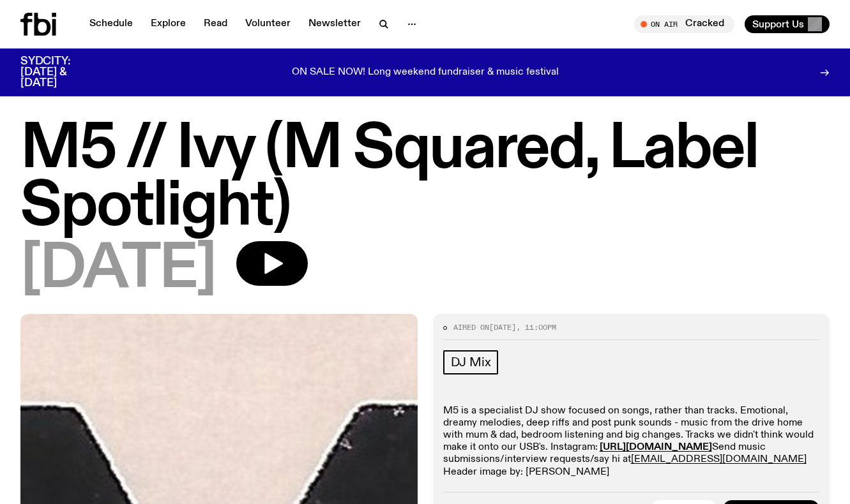 This screenshot has height=504, width=850. I want to click on span: , 11:00pm, so click(535, 328).